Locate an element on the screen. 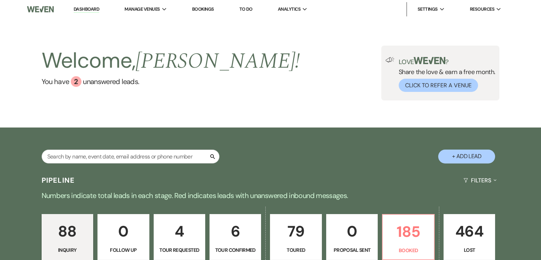 The image size is (541, 260). p: 79 is located at coordinates (295, 231).